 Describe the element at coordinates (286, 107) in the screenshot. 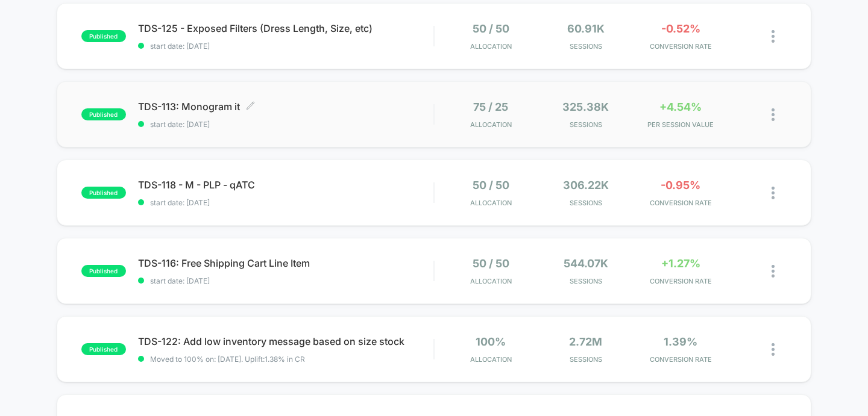

I see `span: TDS-113: Monogram it` at that location.